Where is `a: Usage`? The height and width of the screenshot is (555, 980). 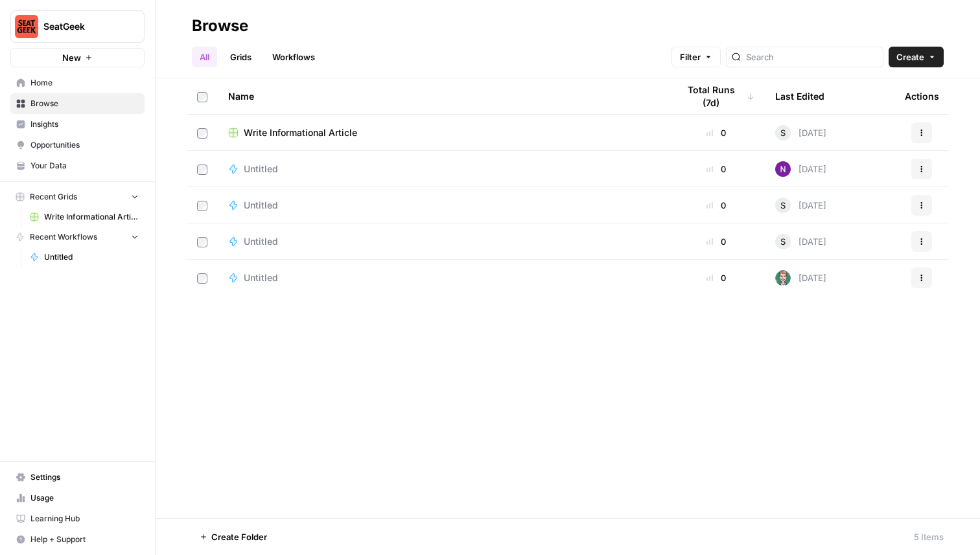
a: Usage is located at coordinates (77, 498).